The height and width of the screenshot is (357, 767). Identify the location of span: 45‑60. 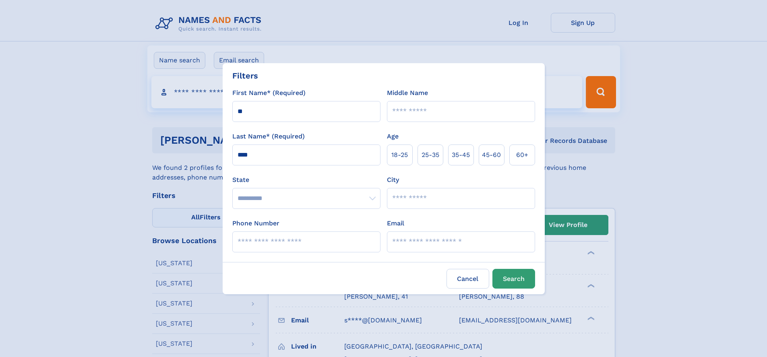
(492, 155).